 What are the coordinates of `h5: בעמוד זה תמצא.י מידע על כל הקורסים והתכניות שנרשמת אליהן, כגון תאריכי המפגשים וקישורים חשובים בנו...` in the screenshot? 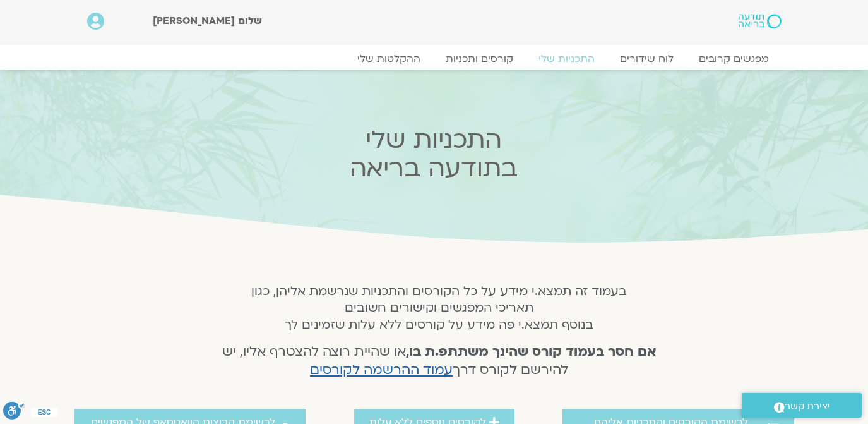 It's located at (439, 308).